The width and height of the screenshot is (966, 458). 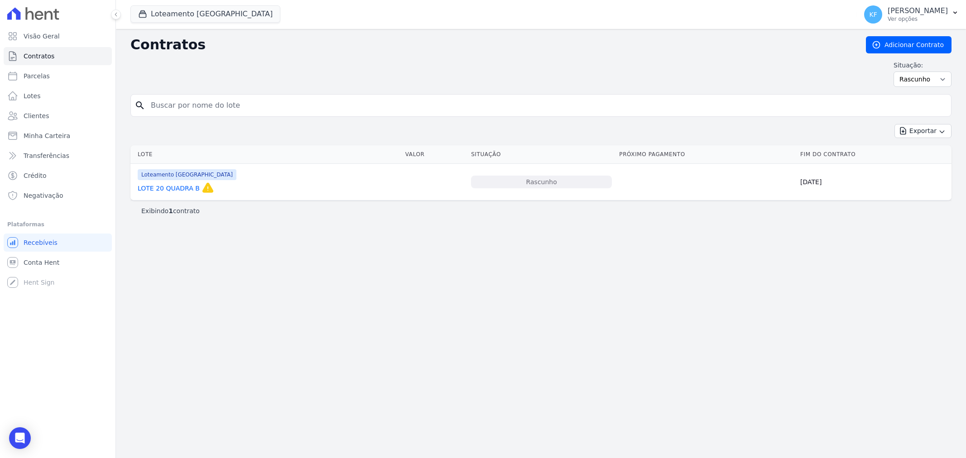 What do you see at coordinates (58, 56) in the screenshot?
I see `a: Contratos` at bounding box center [58, 56].